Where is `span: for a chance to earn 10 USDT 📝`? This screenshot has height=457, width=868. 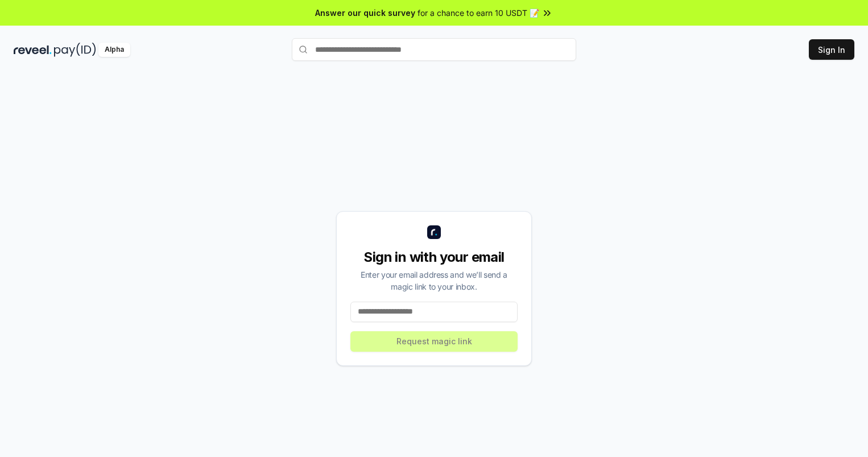
span: for a chance to earn 10 USDT 📝 is located at coordinates (479, 13).